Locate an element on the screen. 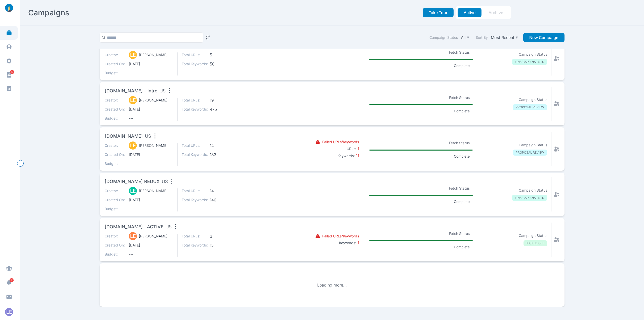  p: Loading more... is located at coordinates (332, 285).